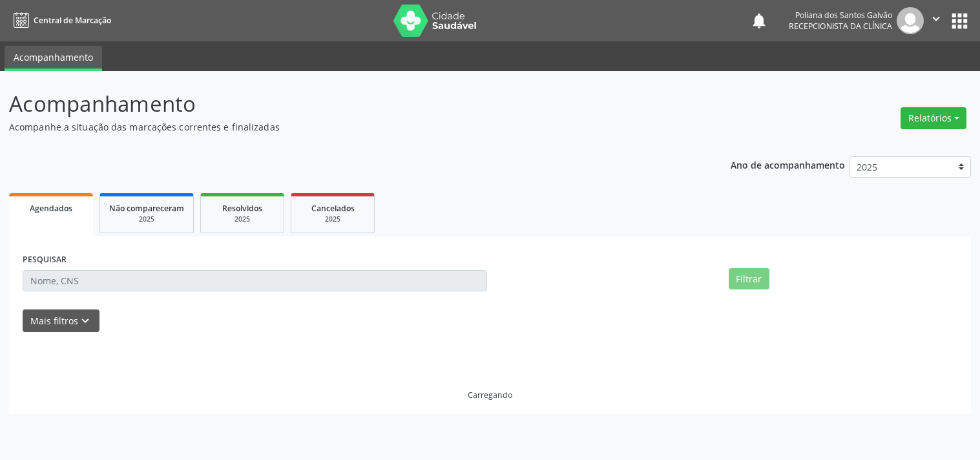  Describe the element at coordinates (254, 281) in the screenshot. I see `input: Nome, CNS` at that location.